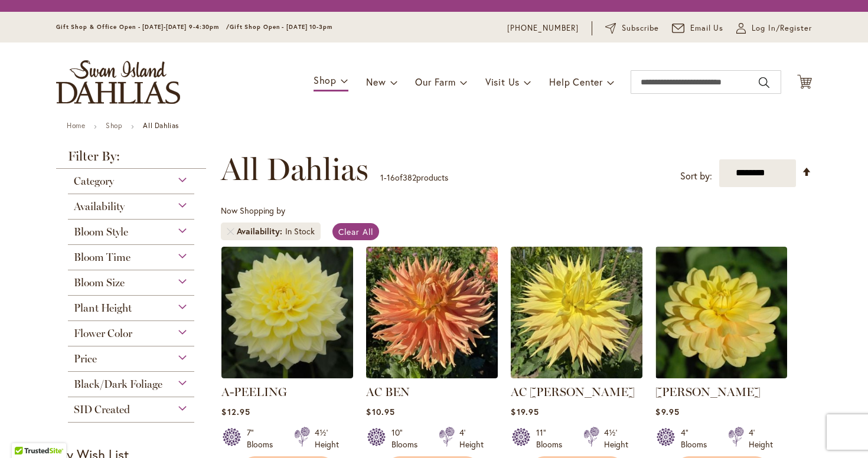  What do you see at coordinates (707, 28) in the screenshot?
I see `span: Email Us` at bounding box center [707, 28].